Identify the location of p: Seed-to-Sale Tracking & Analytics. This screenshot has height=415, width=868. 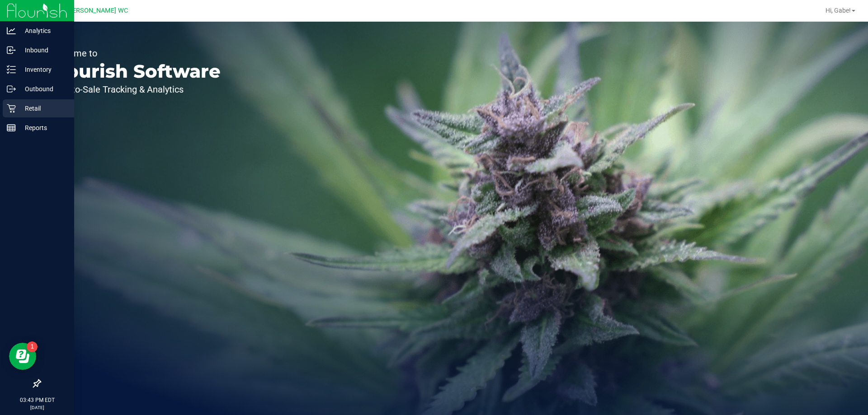
(135, 89).